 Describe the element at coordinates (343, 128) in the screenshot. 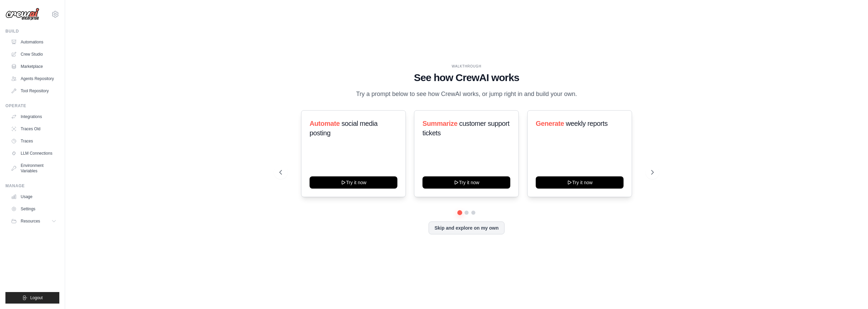

I see `span: social media posting` at that location.